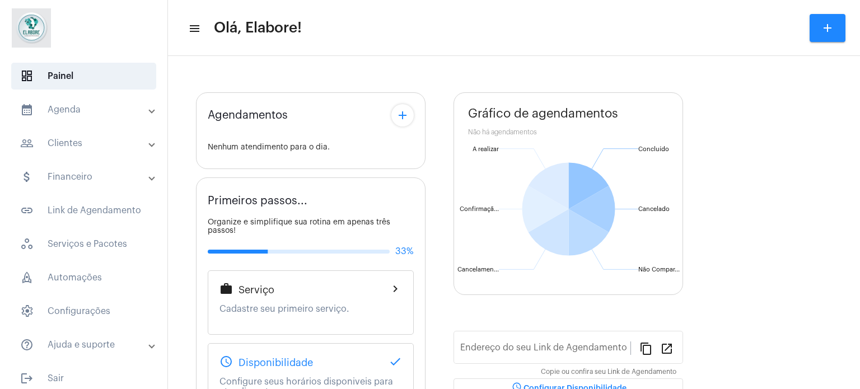 This screenshot has height=389, width=860. What do you see at coordinates (31, 28) in the screenshot?
I see `img: 4c6856f8-84c7-1050-da6c-cc5081a5dbaf.jpg` at bounding box center [31, 28].